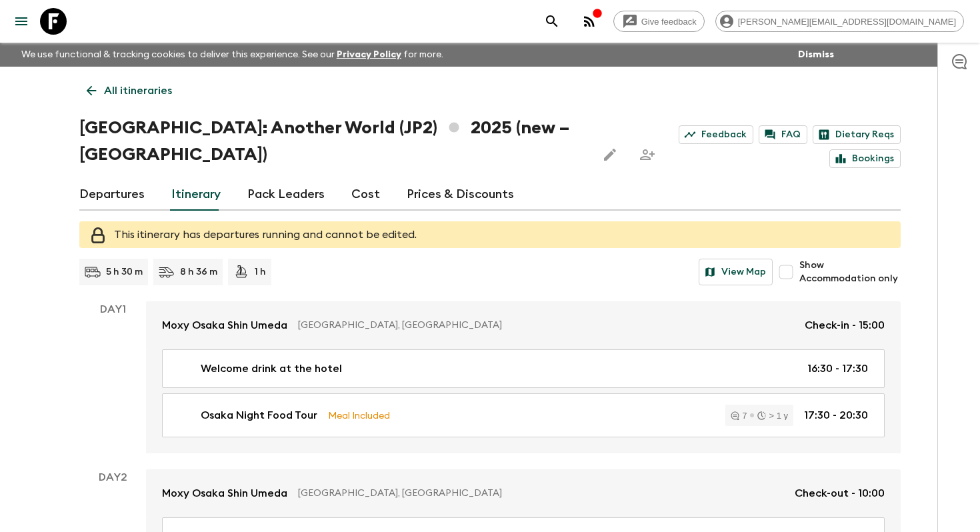 This screenshot has height=532, width=980. Describe the element at coordinates (523, 368) in the screenshot. I see `a: Welcome drink at the hotel16:30 - 17:30` at that location.